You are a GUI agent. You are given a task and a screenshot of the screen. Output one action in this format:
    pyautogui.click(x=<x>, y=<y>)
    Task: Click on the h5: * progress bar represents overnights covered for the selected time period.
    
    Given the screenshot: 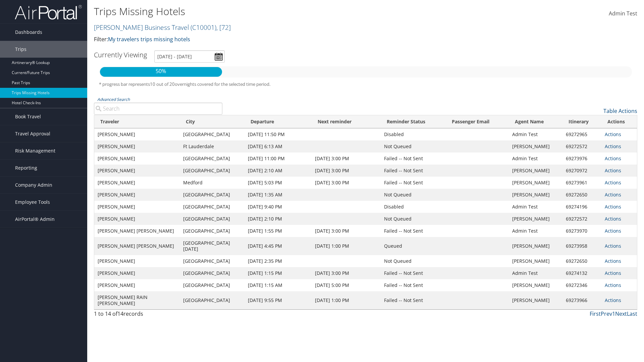 What is the action you would take?
    pyautogui.click(x=365, y=84)
    